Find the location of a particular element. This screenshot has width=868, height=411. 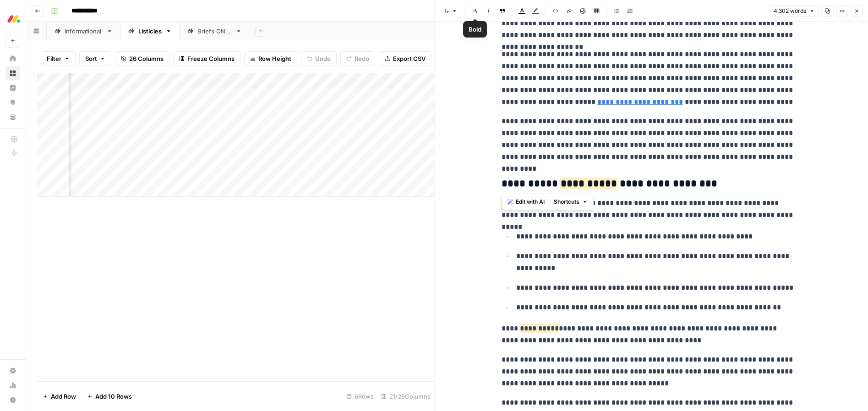

a: Usage is located at coordinates (13, 385).